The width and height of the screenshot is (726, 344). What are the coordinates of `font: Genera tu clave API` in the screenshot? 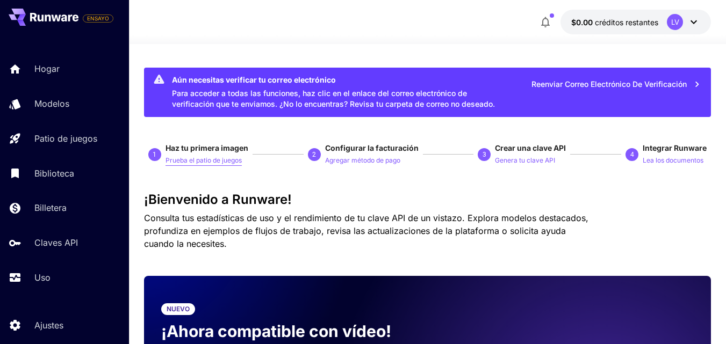 It's located at (525, 160).